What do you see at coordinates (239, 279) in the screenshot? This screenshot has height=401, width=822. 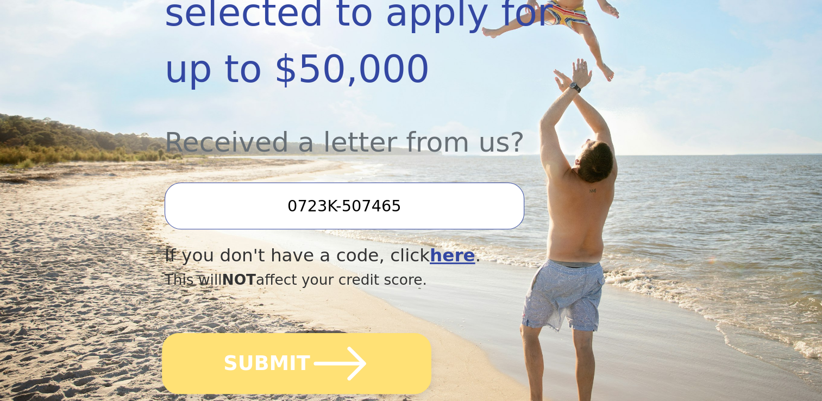 I see `span: NOT` at bounding box center [239, 279].